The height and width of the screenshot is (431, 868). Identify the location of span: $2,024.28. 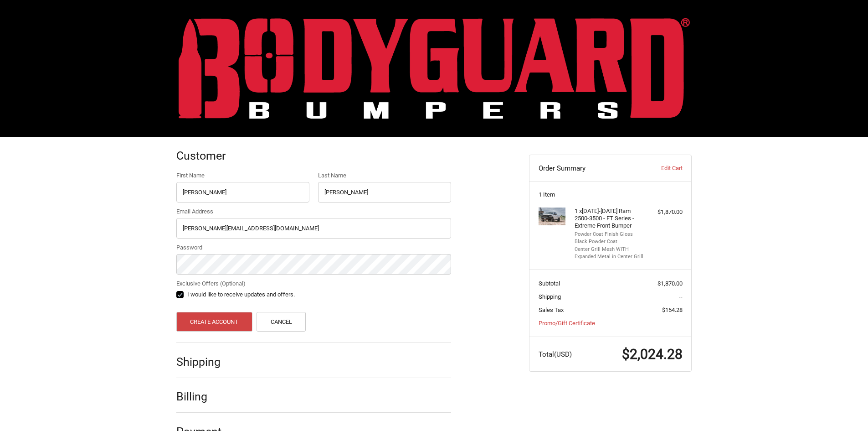
(652, 354).